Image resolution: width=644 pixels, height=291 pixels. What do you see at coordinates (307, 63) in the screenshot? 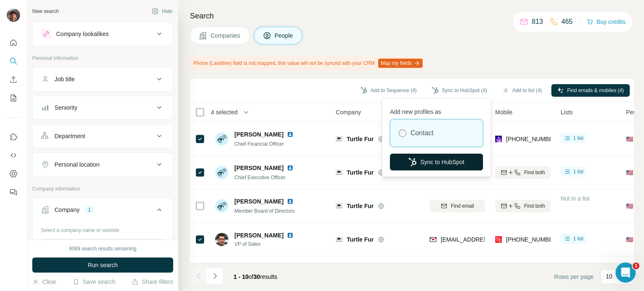
I see `div: Phone (Landline) field is not mapped, this value will not be synced with your CRM` at bounding box center [307, 63].